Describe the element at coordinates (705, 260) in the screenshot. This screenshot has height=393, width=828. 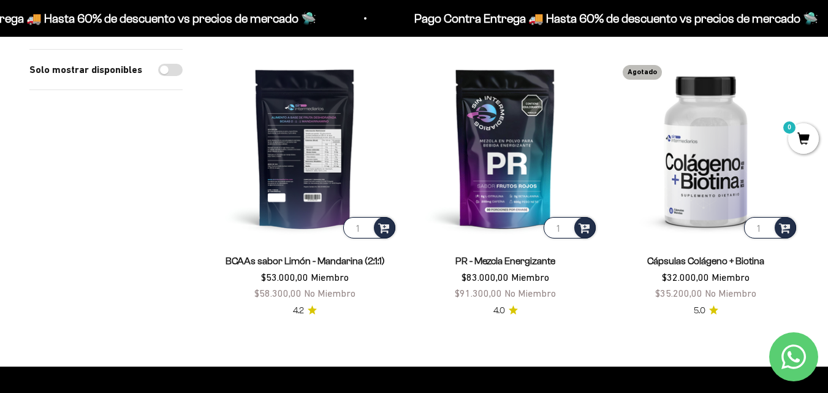
I see `a: Cápsulas Colágeno + Biotina` at that location.